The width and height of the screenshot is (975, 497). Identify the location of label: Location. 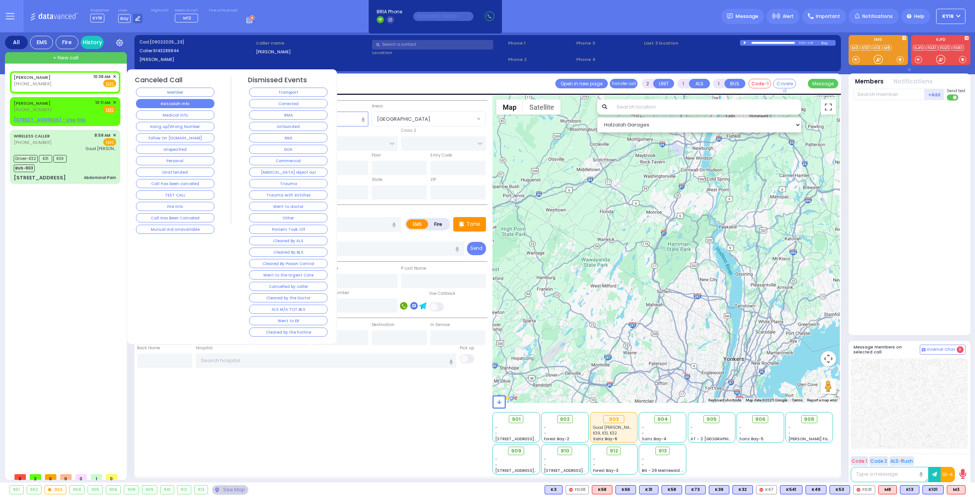
(439, 53).